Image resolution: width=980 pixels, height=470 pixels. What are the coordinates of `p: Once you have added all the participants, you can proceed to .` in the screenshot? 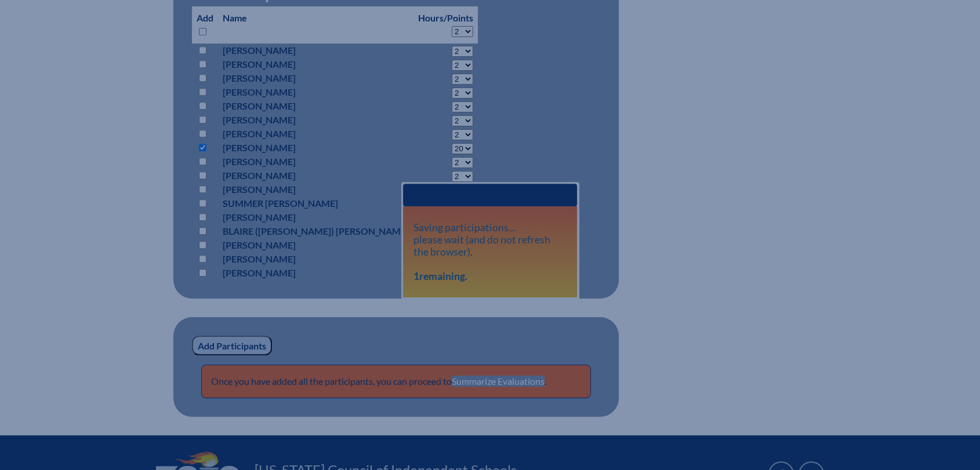 It's located at (396, 381).